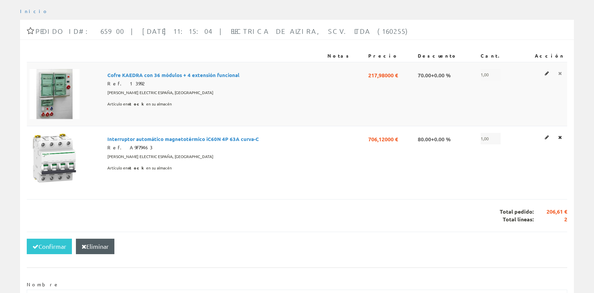  What do you see at coordinates (55, 94) in the screenshot?
I see `img: Foto artículo Cofre KAEDRA con 36 módulos + 4 extensión funcional (150x150)` at bounding box center [55, 94].